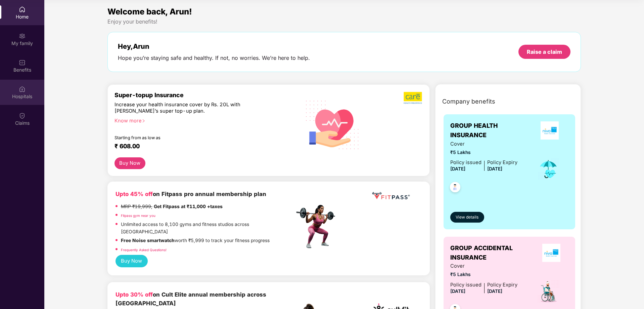 The width and height of the screenshot is (644, 309). Describe the element at coordinates (455, 188) in the screenshot. I see `img: svg+xml;base64,PHN2ZyB4bWxucz0iaHR0cDovL3d3dy53My5vcmcvMjAwMC9zdmciIHdpZHRoPSI0OC45NDMiIGhlaWdodD...` at that location.